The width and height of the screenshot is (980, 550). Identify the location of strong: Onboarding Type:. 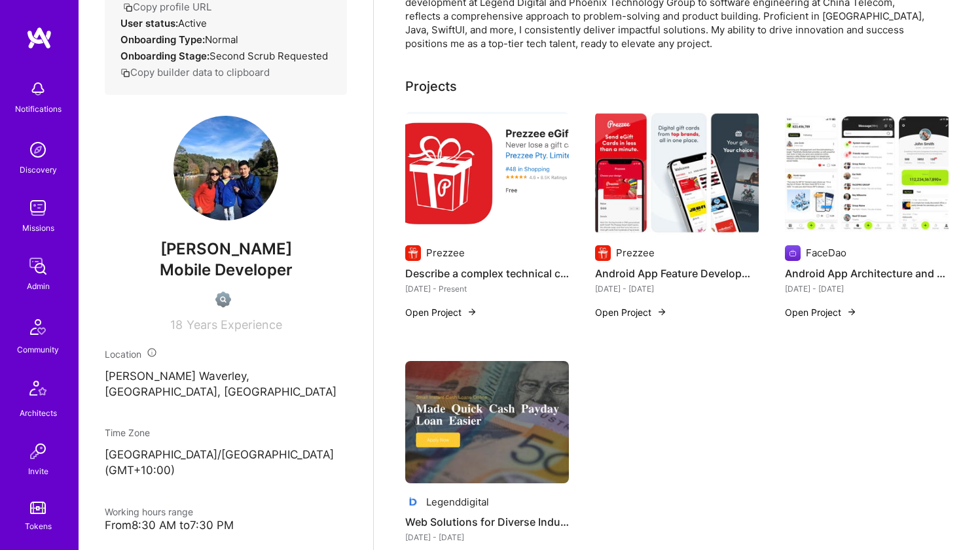
(162, 39).